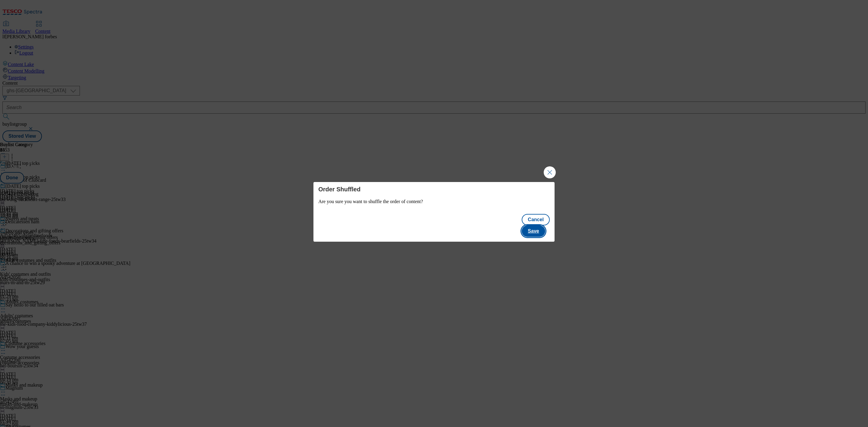 This screenshot has height=427, width=868. I want to click on div: Modal, so click(434, 212).